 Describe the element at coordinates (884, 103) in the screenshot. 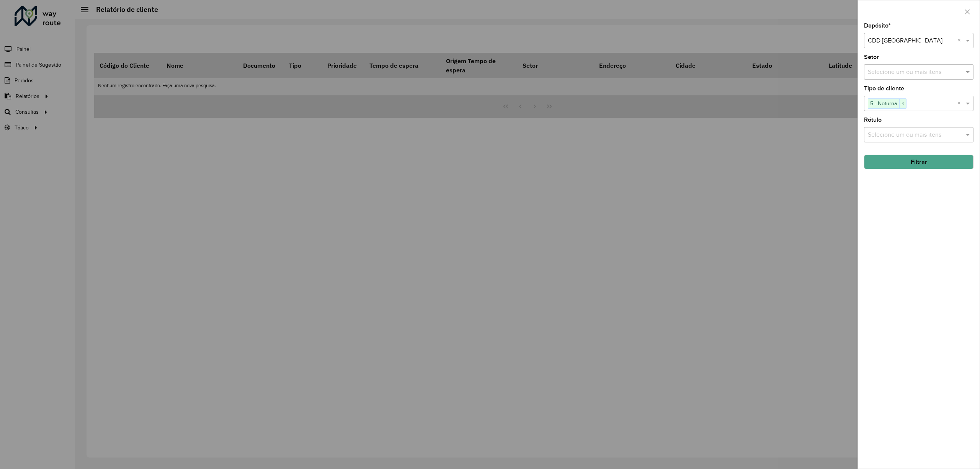

I see `span: 5 - Noturna` at that location.